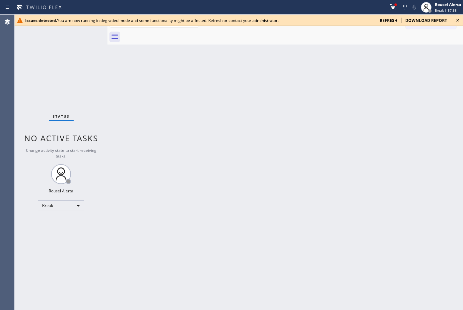 The width and height of the screenshot is (463, 310). I want to click on b: Issues detected., so click(41, 20).